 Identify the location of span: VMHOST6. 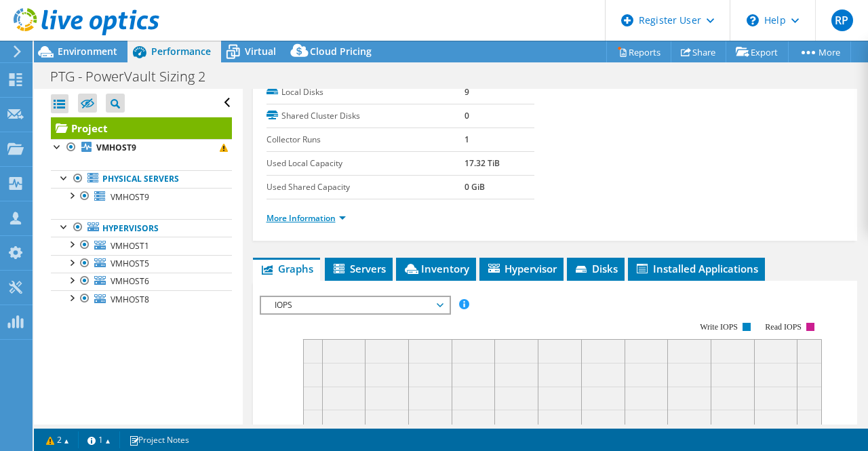
(130, 281).